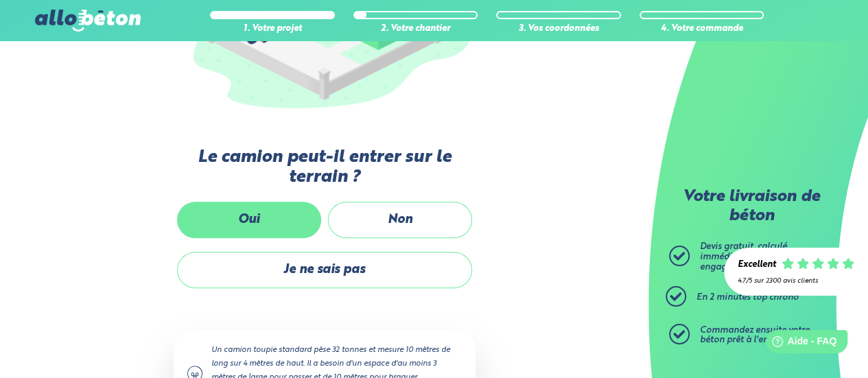  What do you see at coordinates (749, 256) in the screenshot?
I see `span: Devis gratuit, calculé immédiatement et sans engagement` at bounding box center [749, 256].